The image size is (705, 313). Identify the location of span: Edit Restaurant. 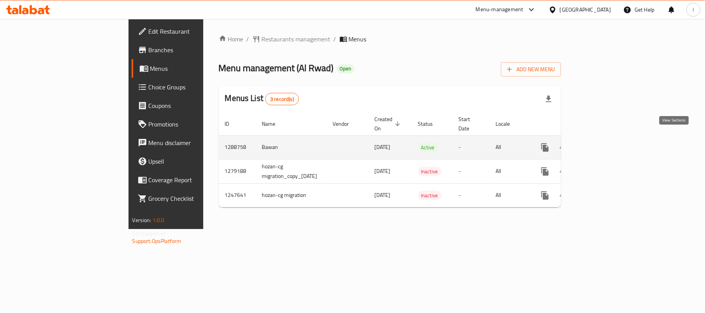
(194, 31).